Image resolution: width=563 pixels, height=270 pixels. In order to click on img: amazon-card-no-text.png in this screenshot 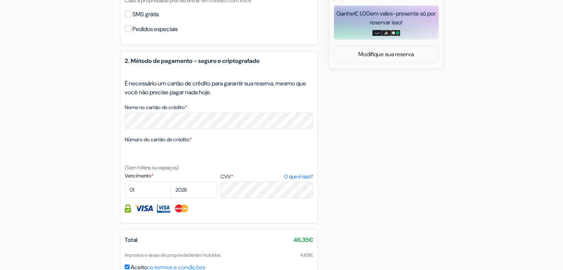, I will do `click(377, 33)`.